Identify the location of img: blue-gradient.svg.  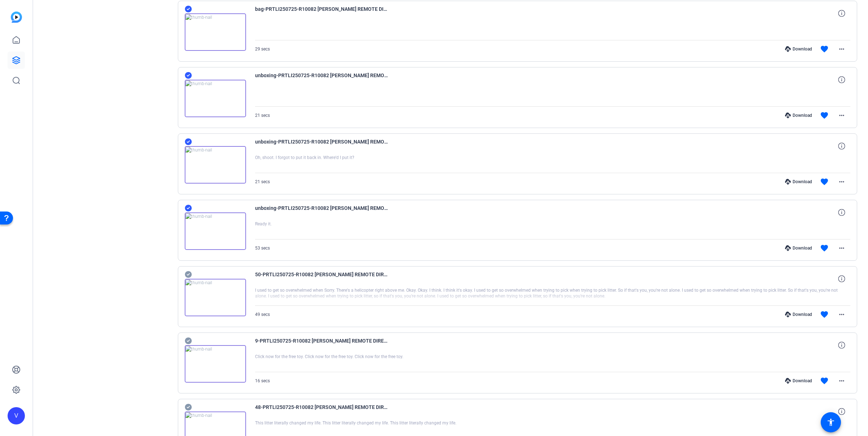
(16, 17).